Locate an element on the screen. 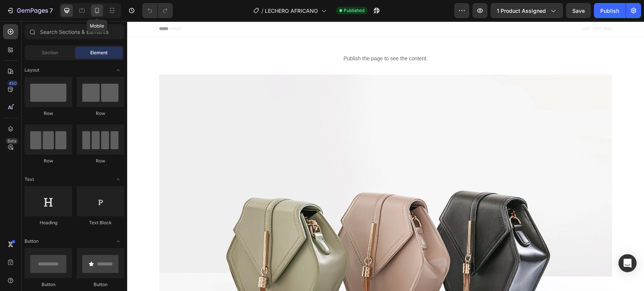 Image resolution: width=644 pixels, height=291 pixels. span: Button is located at coordinates (32, 242).